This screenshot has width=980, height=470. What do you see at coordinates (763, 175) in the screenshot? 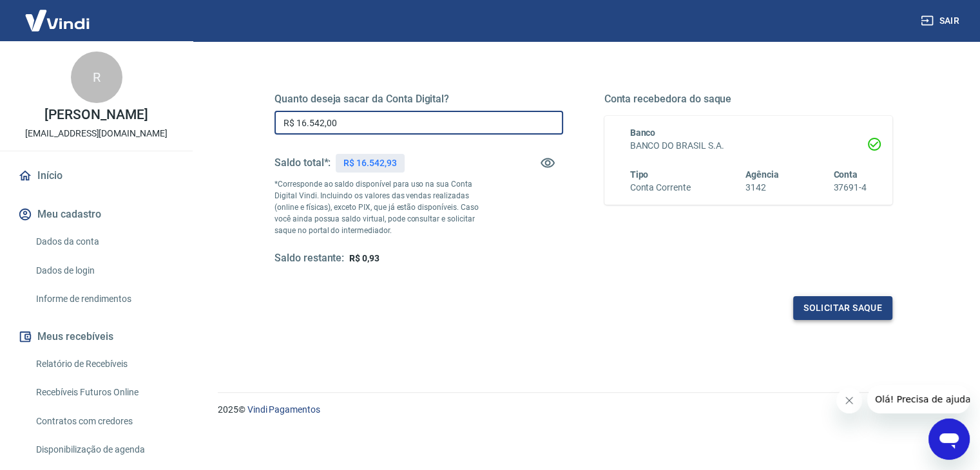
I see `span: Agência` at bounding box center [763, 175].